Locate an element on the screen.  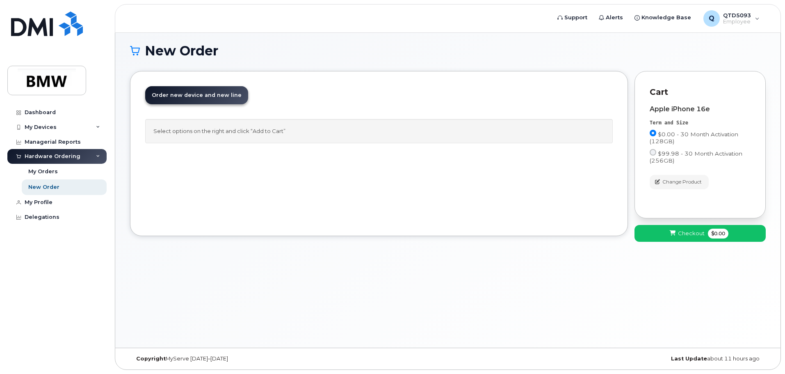
strong: Last Update is located at coordinates (689, 358).